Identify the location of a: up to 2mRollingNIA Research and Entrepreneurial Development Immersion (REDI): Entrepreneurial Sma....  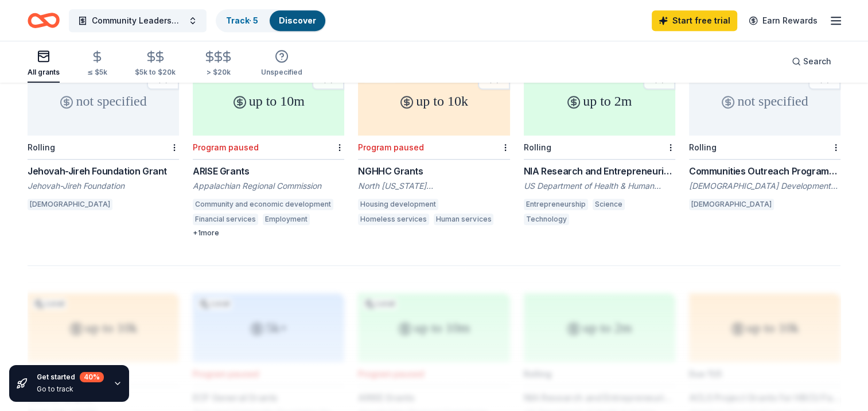
(600, 148).